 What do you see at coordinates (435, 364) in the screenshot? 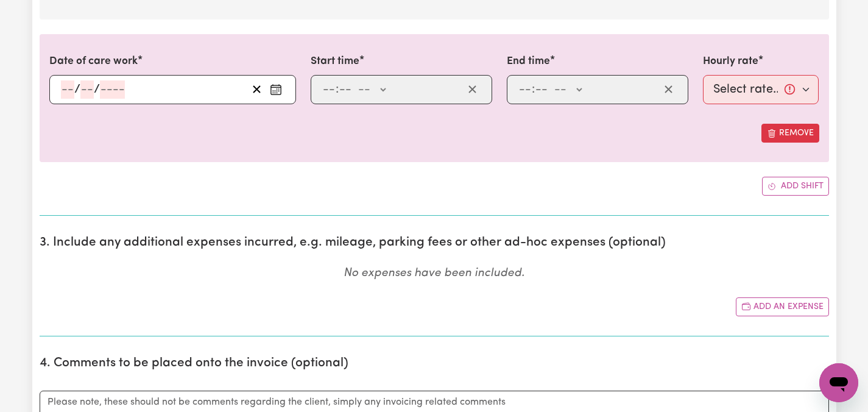
I see `h2: 4. Comments to be placed onto the invoice (optional)` at bounding box center [435, 364].